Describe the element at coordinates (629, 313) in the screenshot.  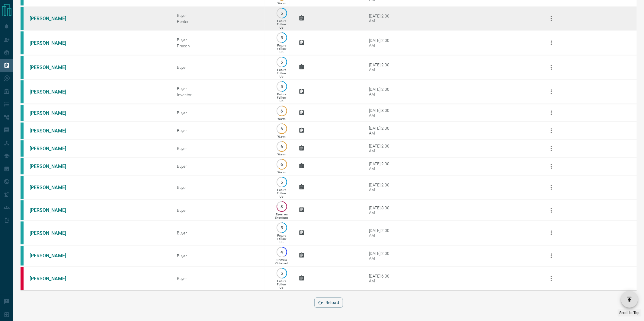
I see `span: Scroll to Top` at that location.